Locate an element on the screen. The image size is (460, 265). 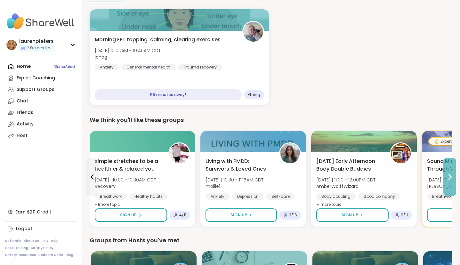
div: Activity is located at coordinates (25, 124).